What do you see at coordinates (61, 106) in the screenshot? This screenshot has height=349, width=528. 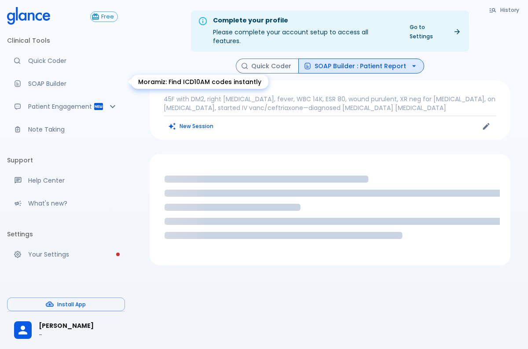 I see `p: Patient Engagement` at bounding box center [61, 106].